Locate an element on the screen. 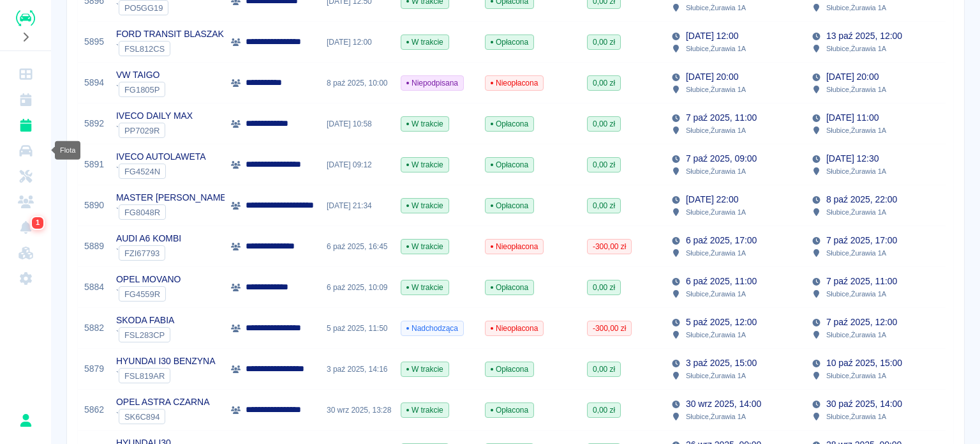 This screenshot has width=980, height=444. a: Ustawienia is located at coordinates (26, 279).